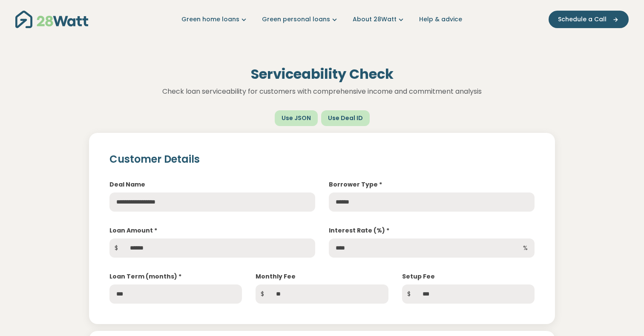  Describe the element at coordinates (440, 19) in the screenshot. I see `a: Help & advice` at that location.